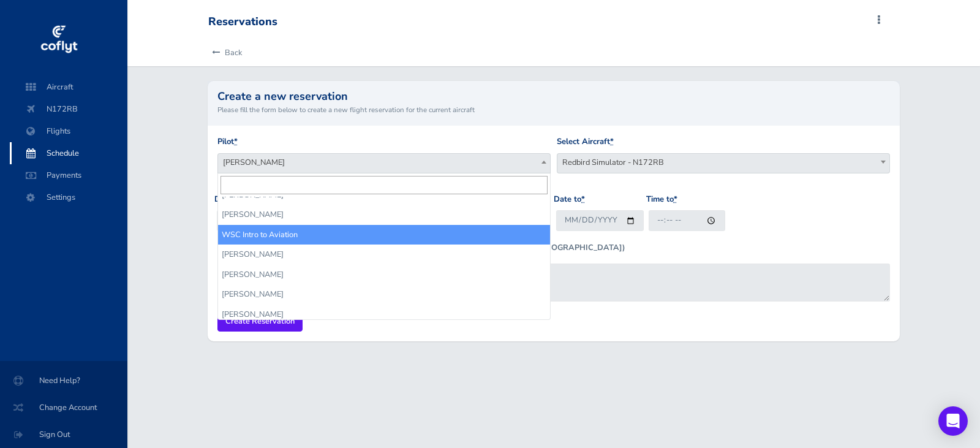 The height and width of the screenshot is (448, 980). I want to click on label: Time to, so click(661, 200).